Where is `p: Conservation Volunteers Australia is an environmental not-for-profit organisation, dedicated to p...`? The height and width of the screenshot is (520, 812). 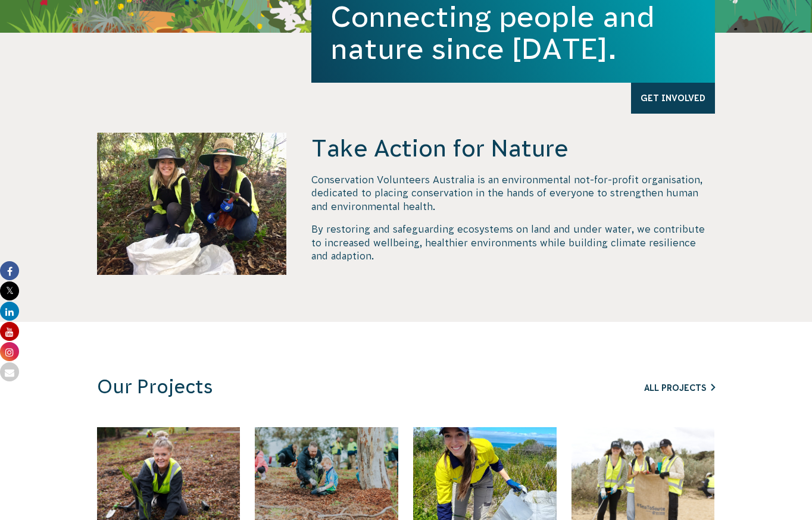 p: Conservation Volunteers Australia is an environmental not-for-profit organisation, dedicated to p... is located at coordinates (513, 193).